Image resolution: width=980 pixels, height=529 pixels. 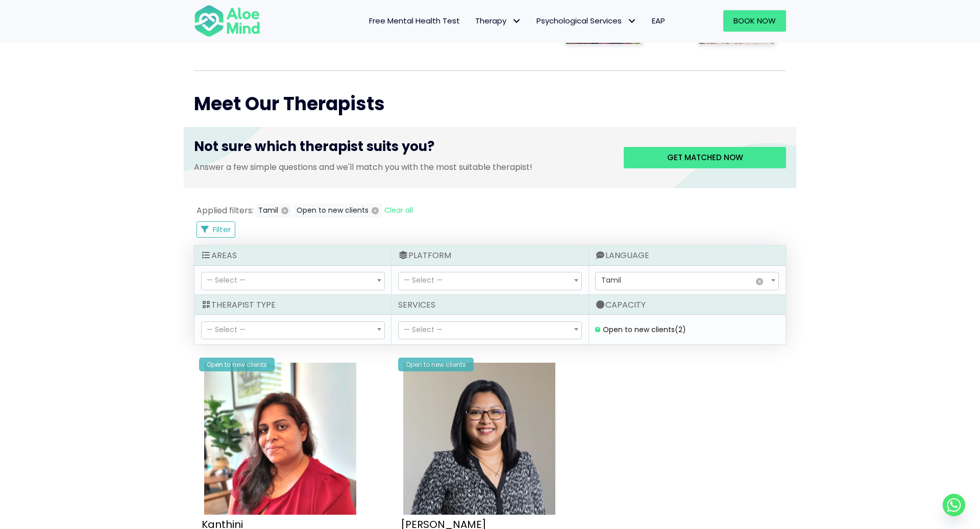 What do you see at coordinates (586, 20) in the screenshot?
I see `span: Psychological Services` at bounding box center [586, 20].